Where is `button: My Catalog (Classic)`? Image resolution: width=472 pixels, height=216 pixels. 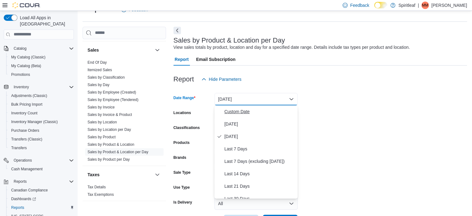
button: My Catalog (Classic) is located at coordinates (41, 57).